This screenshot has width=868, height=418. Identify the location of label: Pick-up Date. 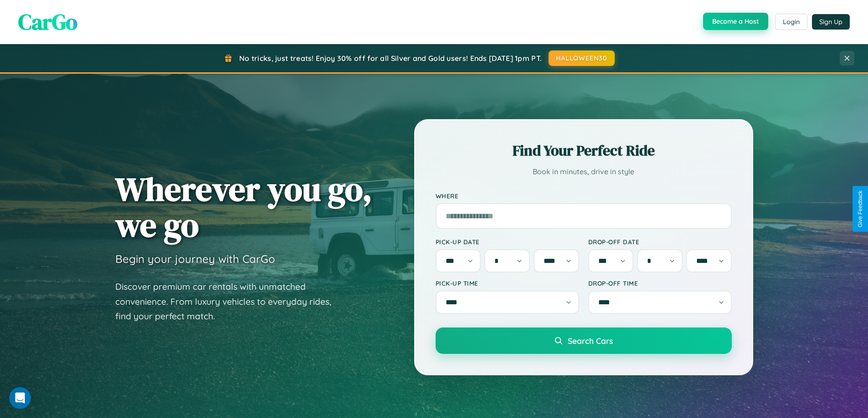
(507, 241).